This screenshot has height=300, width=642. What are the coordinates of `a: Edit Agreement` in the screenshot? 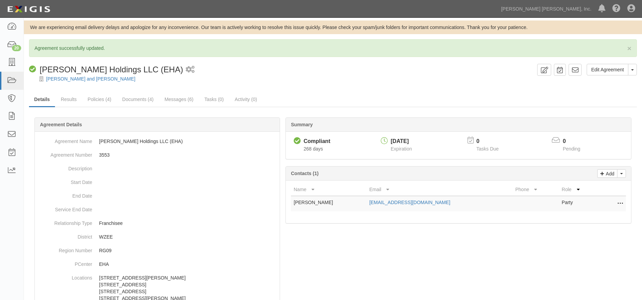 It's located at (608, 70).